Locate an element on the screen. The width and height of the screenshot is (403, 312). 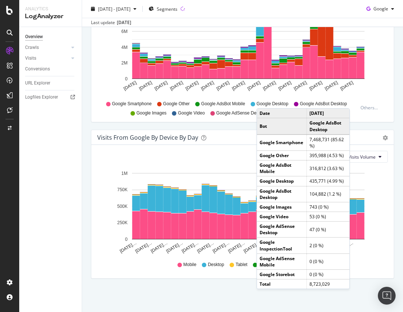
svg: A chart. is located at coordinates (243, 211).